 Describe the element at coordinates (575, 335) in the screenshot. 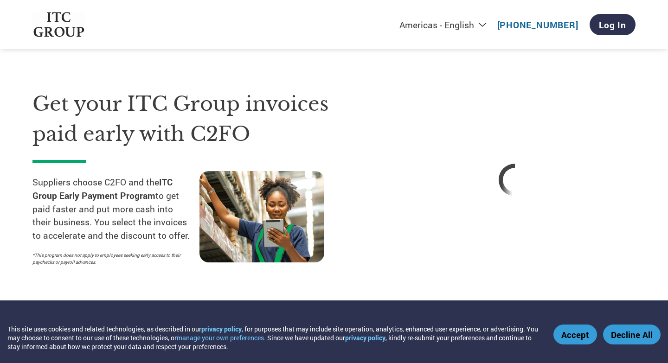

I see `button: Accept` at that location.